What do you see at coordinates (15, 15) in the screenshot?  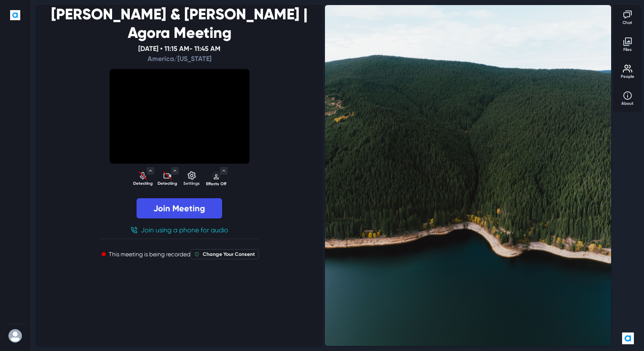 I see `button: Home` at bounding box center [15, 15].